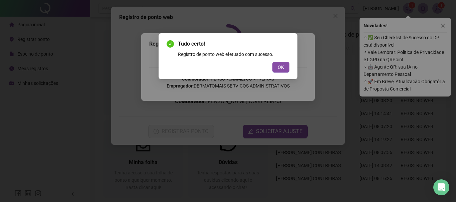 The image size is (456, 202). Describe the element at coordinates (170, 44) in the screenshot. I see `span: check-circle` at that location.